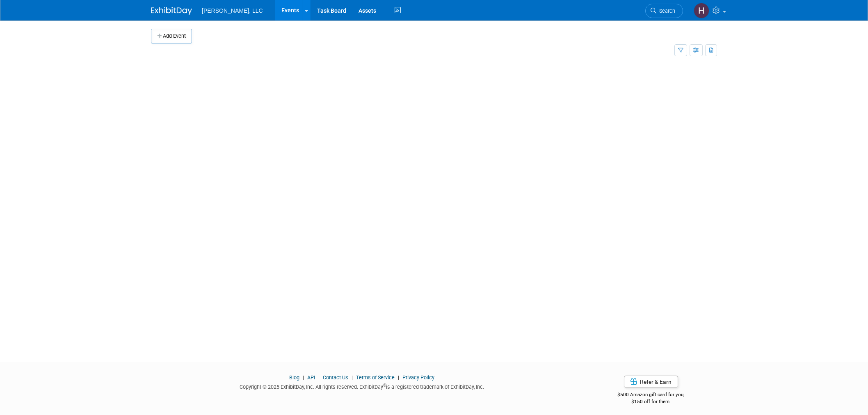  Describe the element at coordinates (311, 377) in the screenshot. I see `a: API` at that location.